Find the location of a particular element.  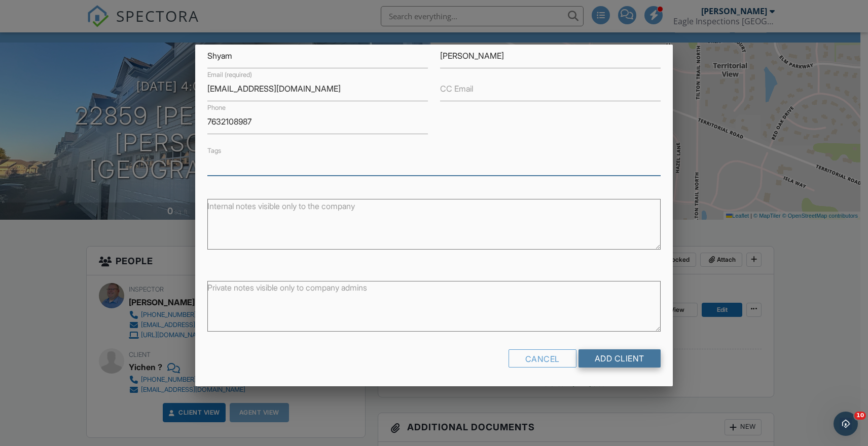

label: Tags is located at coordinates (214, 150).